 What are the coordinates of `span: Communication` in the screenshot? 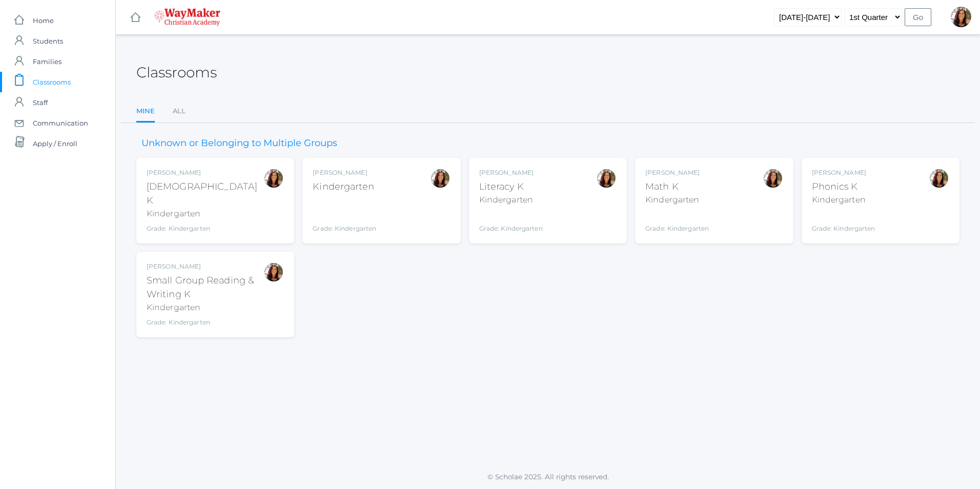 It's located at (60, 123).